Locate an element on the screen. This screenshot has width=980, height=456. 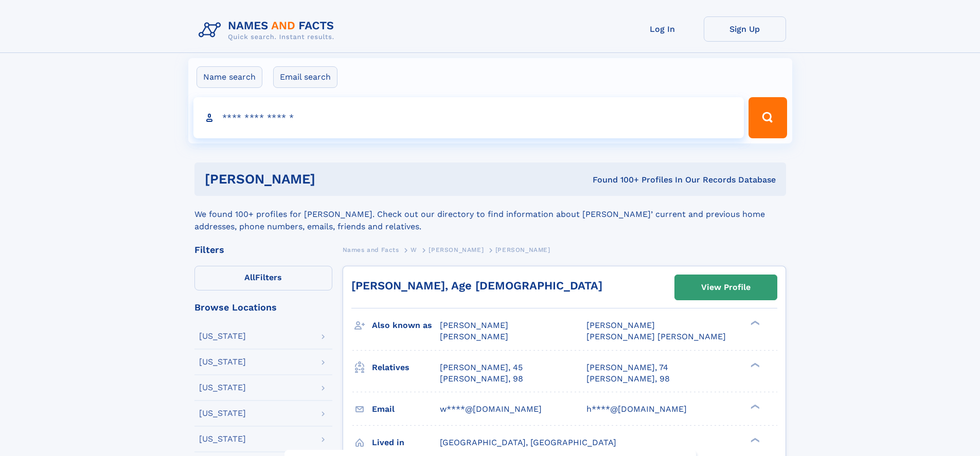
label: Name search is located at coordinates (230, 77).